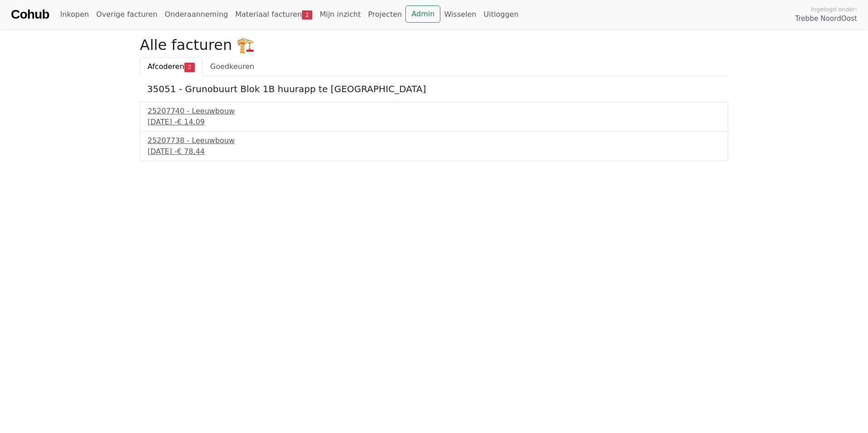  Describe the element at coordinates (171, 67) in the screenshot. I see `a: Afcoderen2` at that location.